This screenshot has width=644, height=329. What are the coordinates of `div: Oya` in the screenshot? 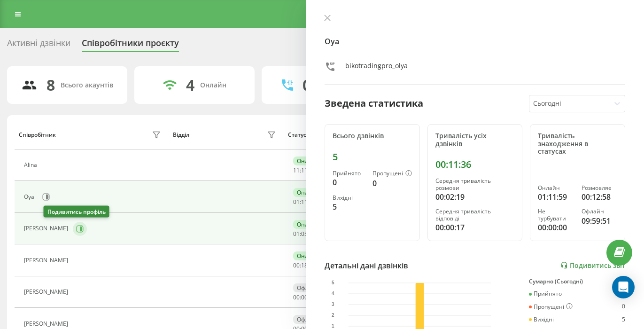 It's located at (30, 197).